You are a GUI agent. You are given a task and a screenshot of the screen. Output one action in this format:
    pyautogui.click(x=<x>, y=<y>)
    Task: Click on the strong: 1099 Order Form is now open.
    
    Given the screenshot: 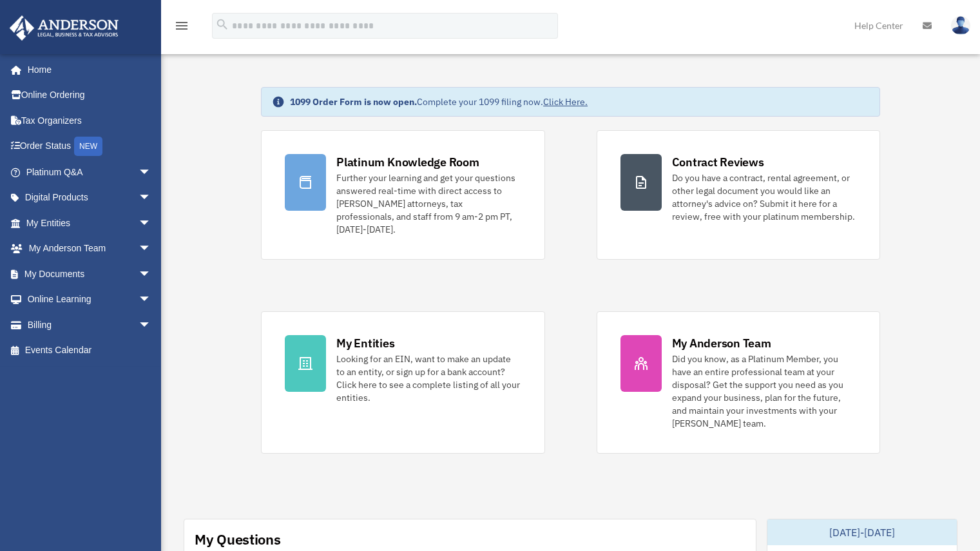 What is the action you would take?
    pyautogui.click(x=353, y=102)
    